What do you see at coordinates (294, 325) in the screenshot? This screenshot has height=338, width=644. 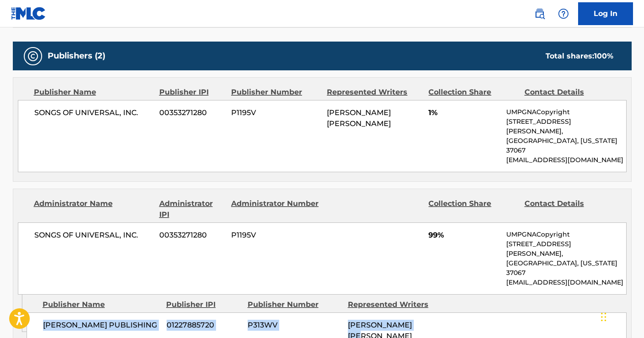 I see `span: P313WV` at bounding box center [294, 325].